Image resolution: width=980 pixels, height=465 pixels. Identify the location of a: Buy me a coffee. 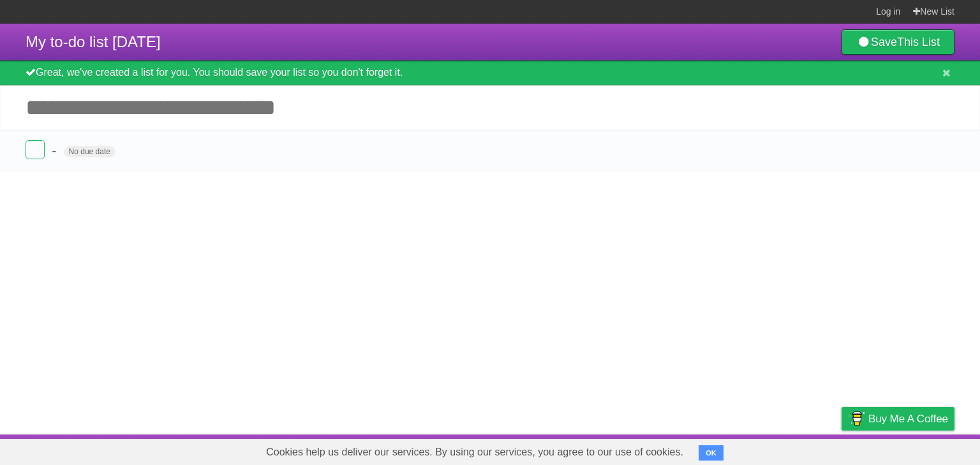
(897, 419).